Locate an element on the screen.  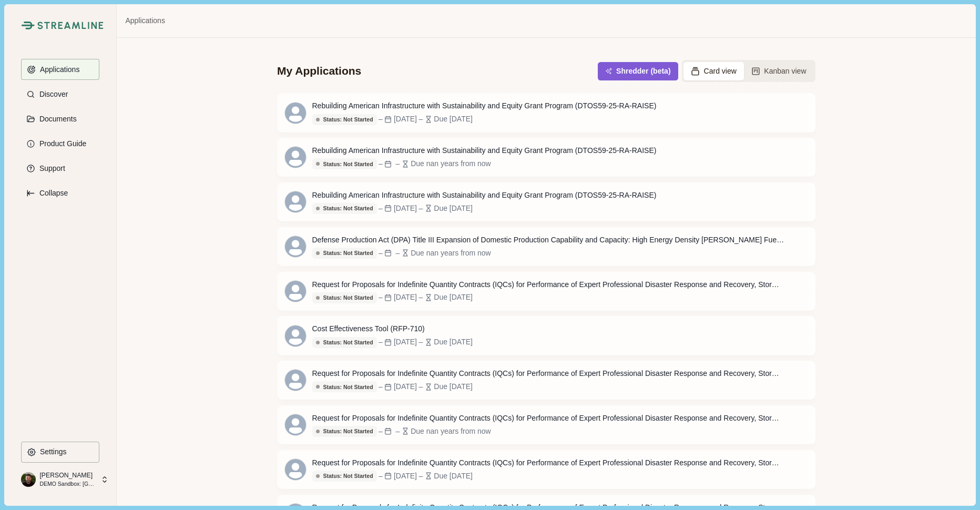
button: Kanban view is located at coordinates (779, 71).